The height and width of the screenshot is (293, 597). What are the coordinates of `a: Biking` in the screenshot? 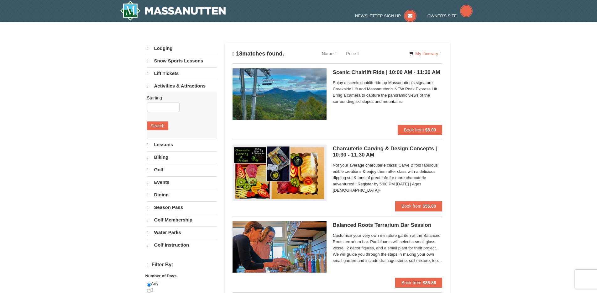 It's located at (182, 157).